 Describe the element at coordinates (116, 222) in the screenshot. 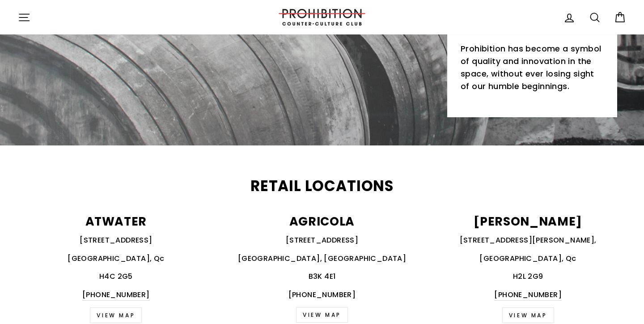

I see `p: ATWATER` at that location.